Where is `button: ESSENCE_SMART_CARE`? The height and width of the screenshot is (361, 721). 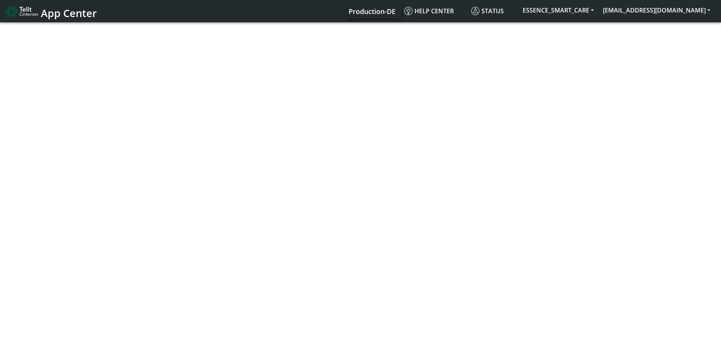
button: ESSENCE_SMART_CARE is located at coordinates (558, 10).